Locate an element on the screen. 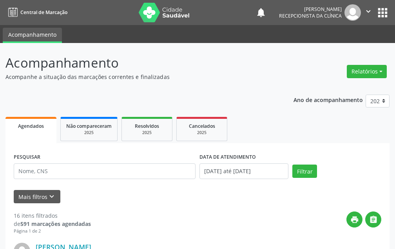 Image resolution: width=395 pixels, height=249 pixels. i: print is located at coordinates (354, 220).